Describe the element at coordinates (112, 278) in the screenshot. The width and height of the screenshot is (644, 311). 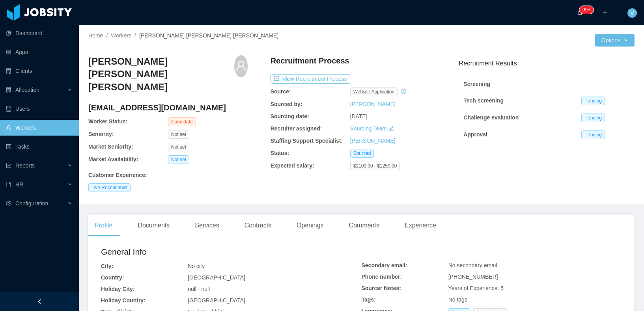
I see `b: Country:` at that location.